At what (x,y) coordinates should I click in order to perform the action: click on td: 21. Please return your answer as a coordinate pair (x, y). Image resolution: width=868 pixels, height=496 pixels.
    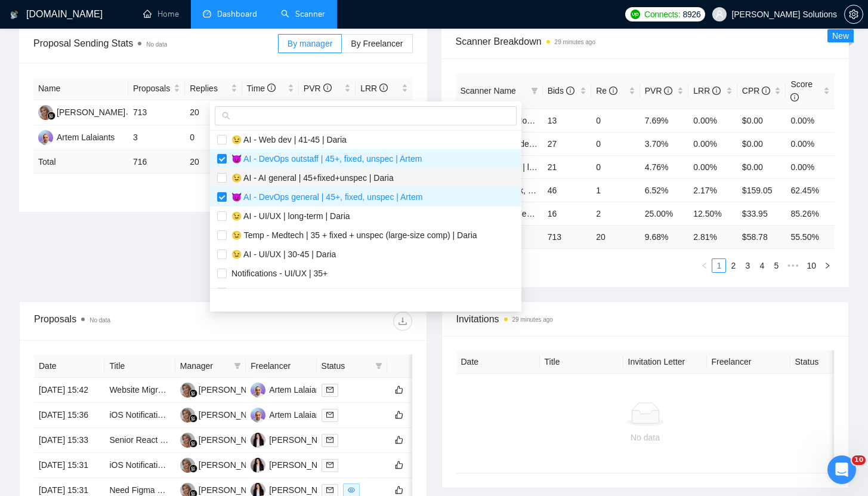
    Looking at the image, I should click on (567, 166).